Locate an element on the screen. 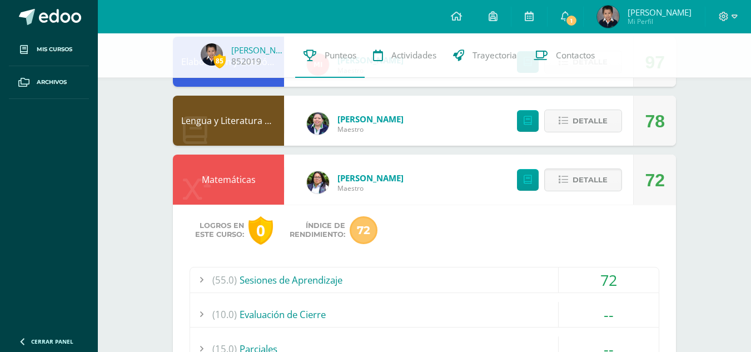 This screenshot has width=751, height=352. a: Trayectoria is located at coordinates (485, 56).